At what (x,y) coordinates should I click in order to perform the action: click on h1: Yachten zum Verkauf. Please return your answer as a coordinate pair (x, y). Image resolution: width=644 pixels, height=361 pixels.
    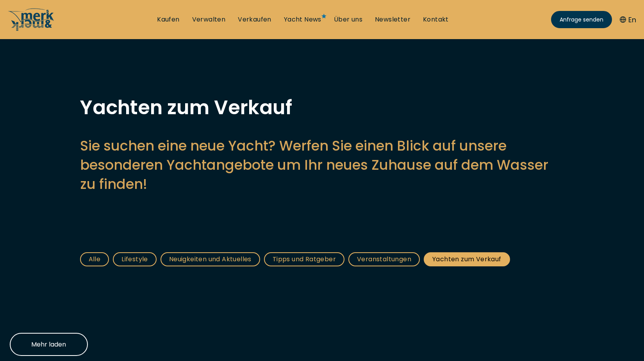
    Looking at the image, I should click on (322, 108).